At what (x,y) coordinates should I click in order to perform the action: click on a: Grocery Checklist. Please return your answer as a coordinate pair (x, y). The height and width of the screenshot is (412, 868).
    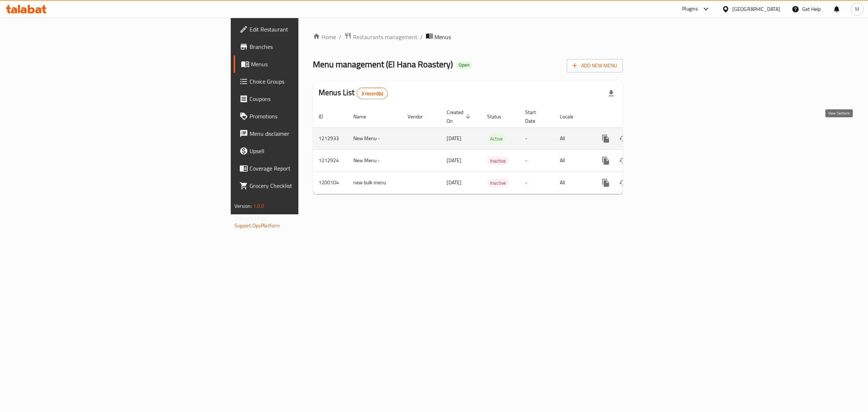
    Looking at the image, I should click on (305, 186).